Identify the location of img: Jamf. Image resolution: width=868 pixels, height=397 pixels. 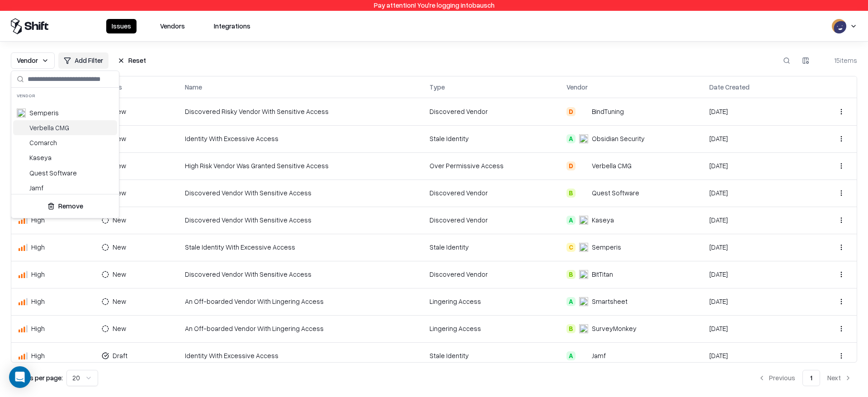
(21, 188).